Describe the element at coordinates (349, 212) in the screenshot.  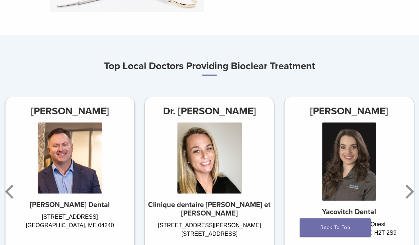
I see `strong: Yacovitch Dental` at that location.